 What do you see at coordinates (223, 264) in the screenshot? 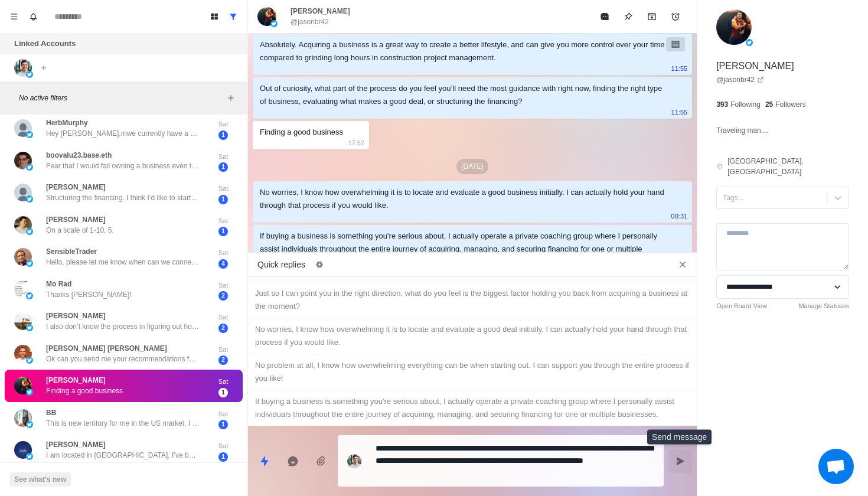
I see `span: 4` at bounding box center [223, 264].